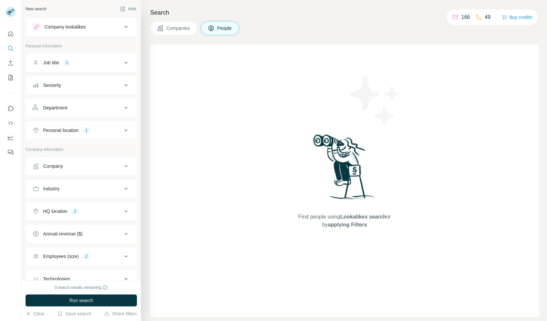  What do you see at coordinates (81, 63) in the screenshot?
I see `button: Job title1` at bounding box center [81, 63].